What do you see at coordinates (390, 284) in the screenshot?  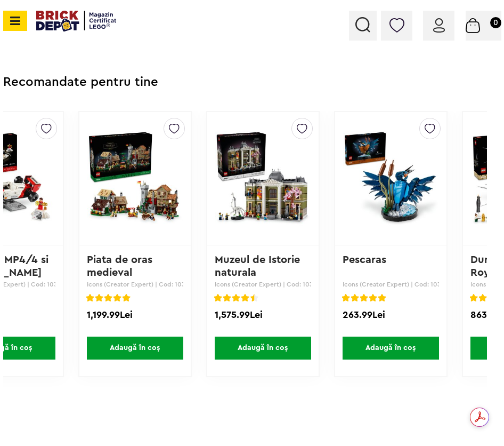 I see `p: Icons (Creator Expert) | Cod: 10331` at bounding box center [390, 284].